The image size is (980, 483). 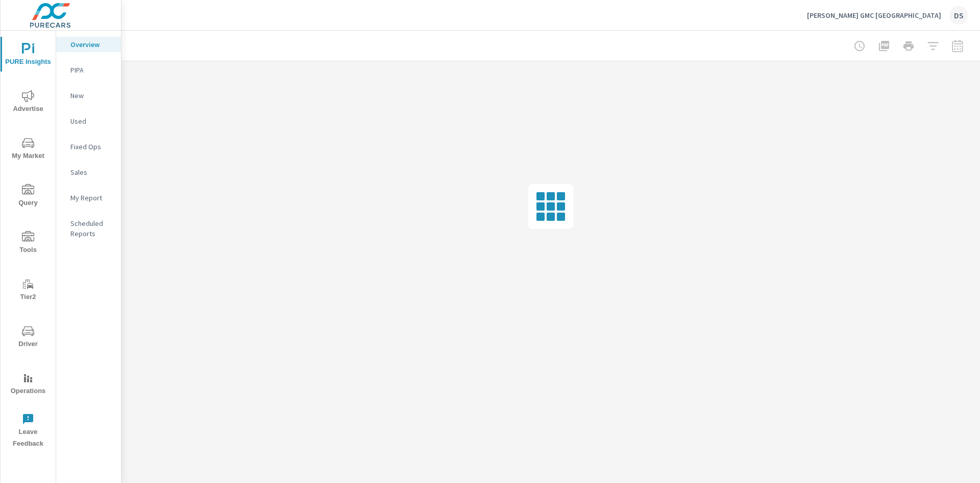 I want to click on span: PURE Insights, so click(x=28, y=55).